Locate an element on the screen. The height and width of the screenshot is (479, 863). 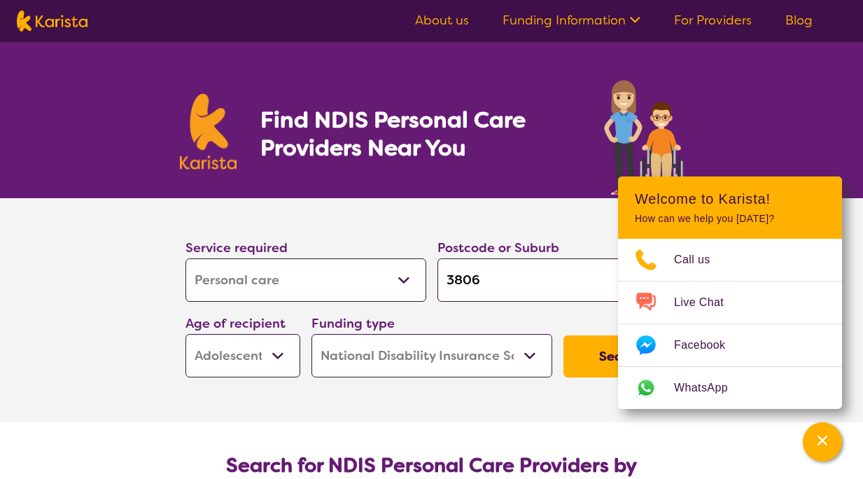
a: Blog is located at coordinates (799, 20).